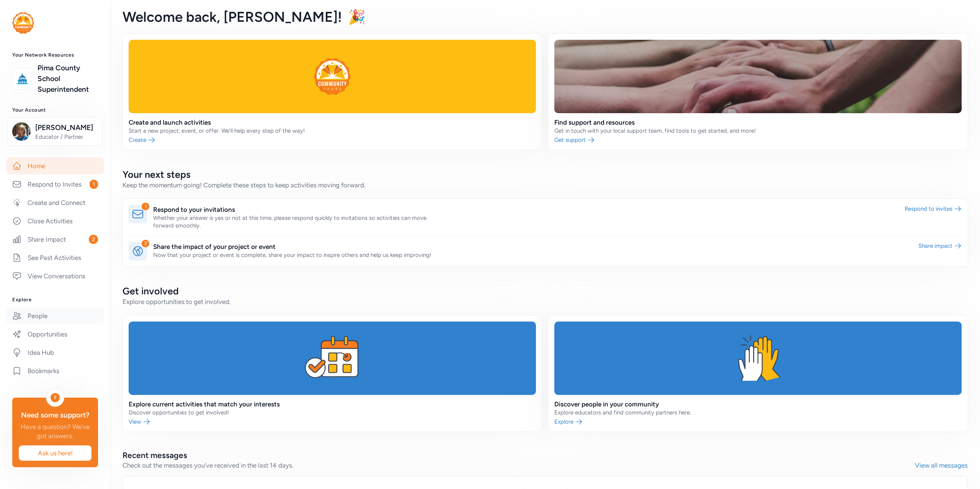 The width and height of the screenshot is (980, 489). I want to click on div: 1, so click(145, 207).